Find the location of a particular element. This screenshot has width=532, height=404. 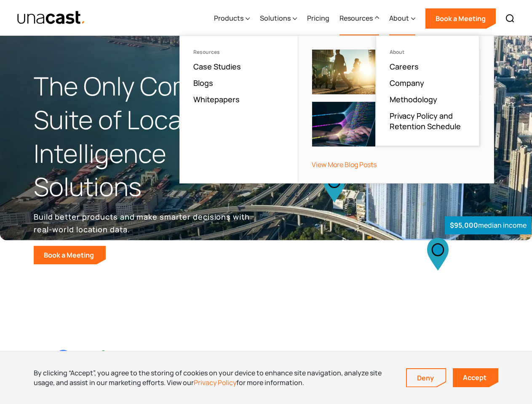

a: Accept is located at coordinates (476, 378).